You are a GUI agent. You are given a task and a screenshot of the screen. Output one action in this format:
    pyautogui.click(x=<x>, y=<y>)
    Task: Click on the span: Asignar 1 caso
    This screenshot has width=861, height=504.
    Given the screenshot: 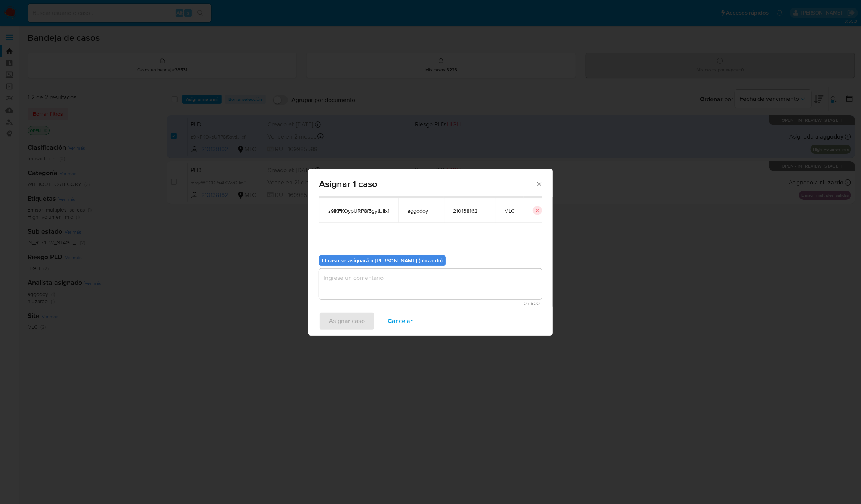 What is the action you would take?
    pyautogui.click(x=427, y=184)
    